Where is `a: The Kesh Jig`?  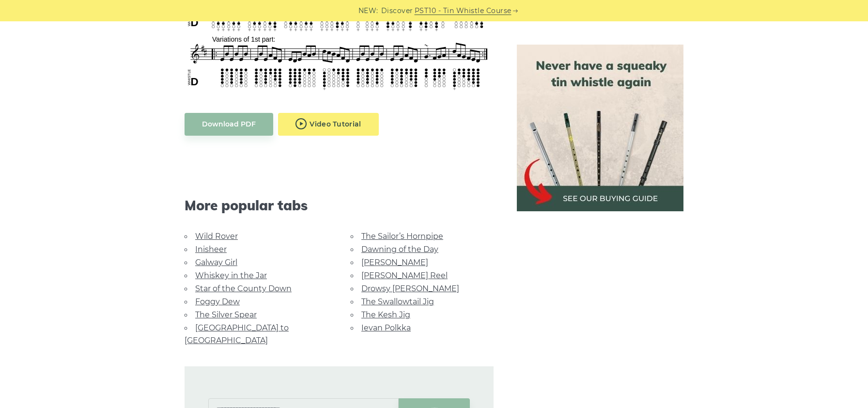 a: The Kesh Jig is located at coordinates (386, 314).